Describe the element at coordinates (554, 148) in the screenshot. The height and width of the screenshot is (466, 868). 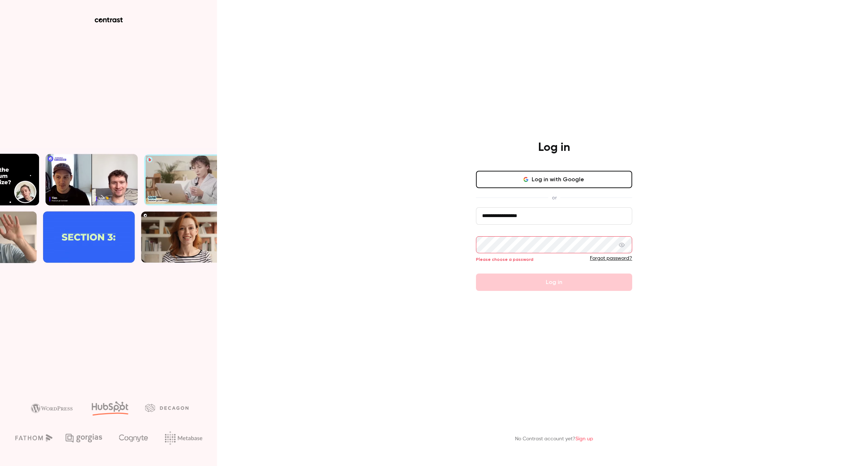
I see `h4: Log in` at that location.